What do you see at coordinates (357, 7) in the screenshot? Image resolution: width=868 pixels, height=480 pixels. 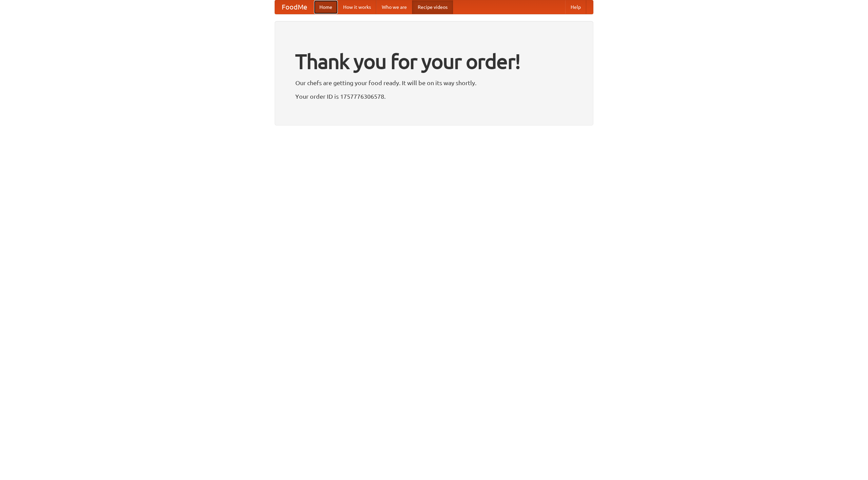 I see `a: How it works` at bounding box center [357, 7].